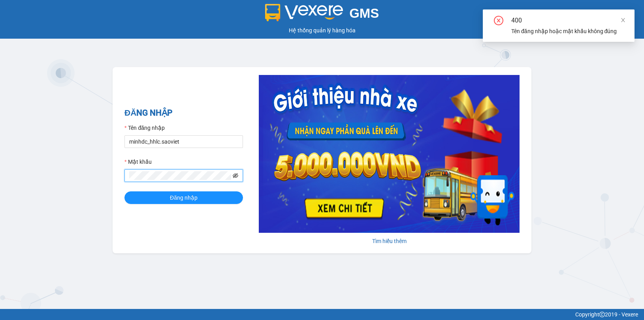 This screenshot has height=320, width=644. I want to click on div: Tên đăng nhập hoặc mật khẩu không đúng, so click(568, 31).